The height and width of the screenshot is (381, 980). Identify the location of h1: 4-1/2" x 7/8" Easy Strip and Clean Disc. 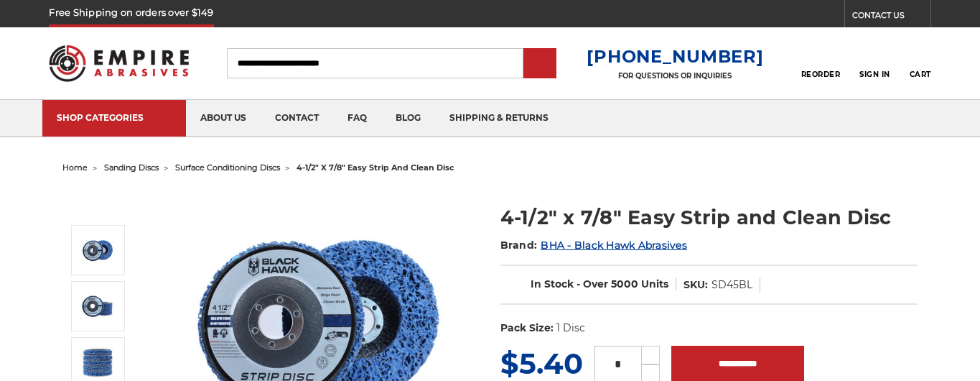
(708, 217).